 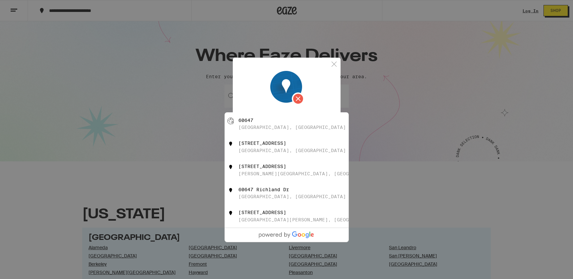 What do you see at coordinates (334, 64) in the screenshot?
I see `img: close.svg` at bounding box center [334, 64].